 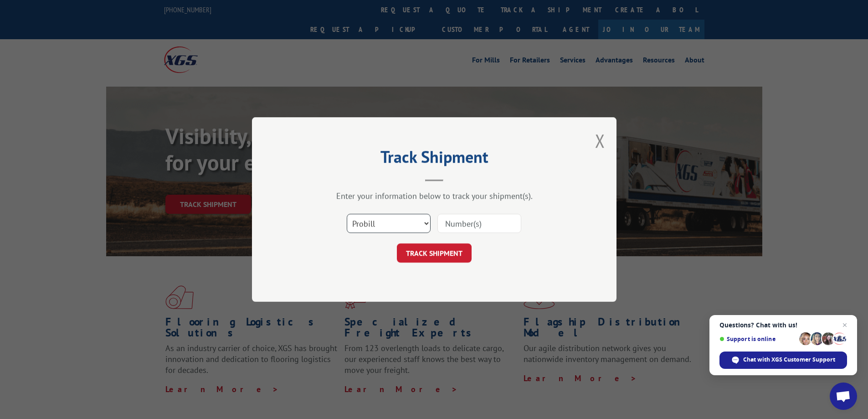 What do you see at coordinates (435, 196) in the screenshot?
I see `div: Enter your information below to track your shipment(s).` at bounding box center [435, 196].